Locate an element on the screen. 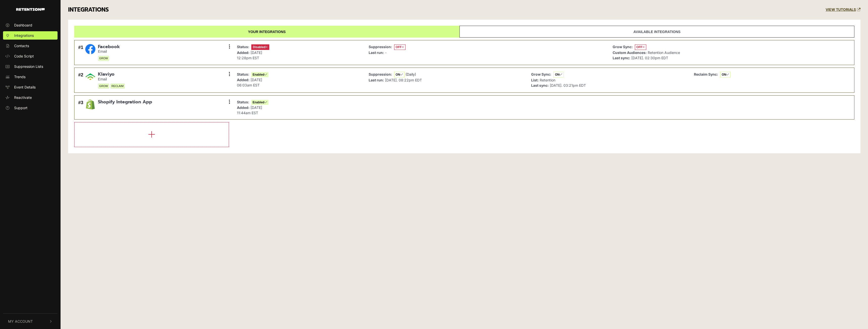 Image resolution: width=868 pixels, height=329 pixels. div: #1 is located at coordinates (81, 52).